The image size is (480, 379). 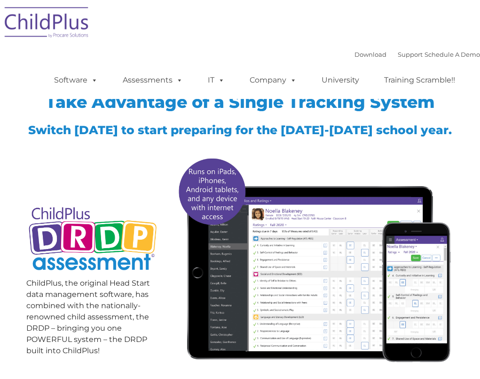 What do you see at coordinates (88, 317) in the screenshot?
I see `span: ChildPlus, the original Head Start data management software, has combined with the nationally-ren...` at bounding box center [88, 317].